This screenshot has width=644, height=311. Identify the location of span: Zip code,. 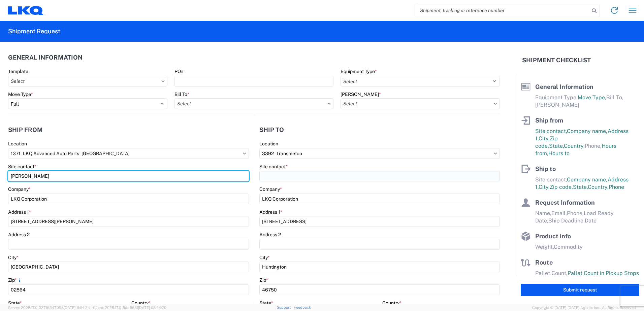
(561, 187).